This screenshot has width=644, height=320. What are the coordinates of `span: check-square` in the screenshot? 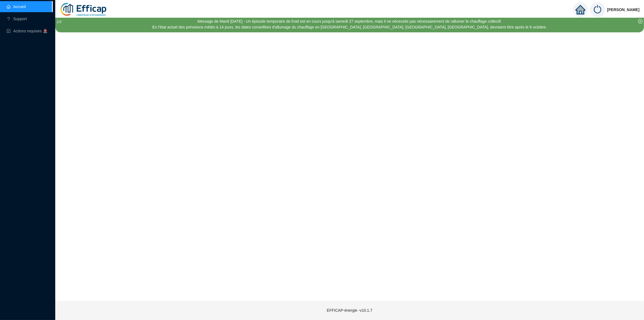 It's located at (9, 31).